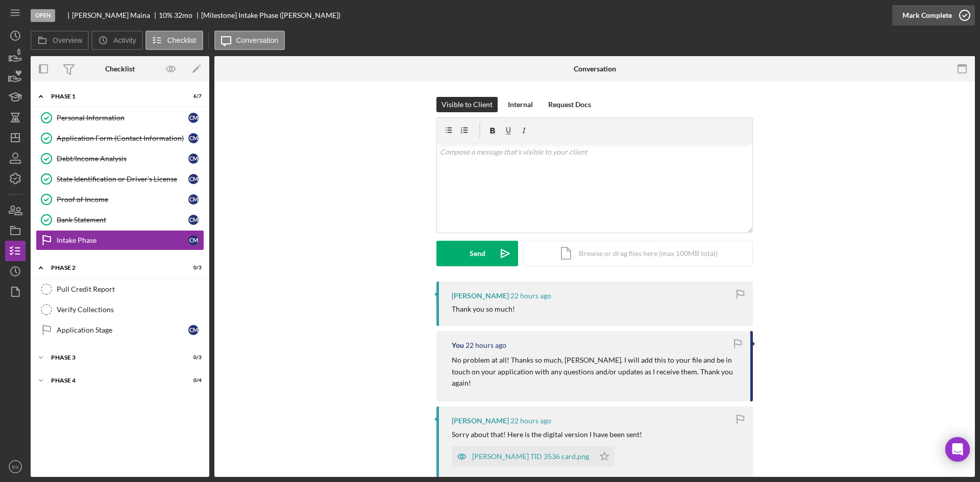  What do you see at coordinates (120, 159) in the screenshot?
I see `a: Debt/Income AnalysisCM` at bounding box center [120, 159].